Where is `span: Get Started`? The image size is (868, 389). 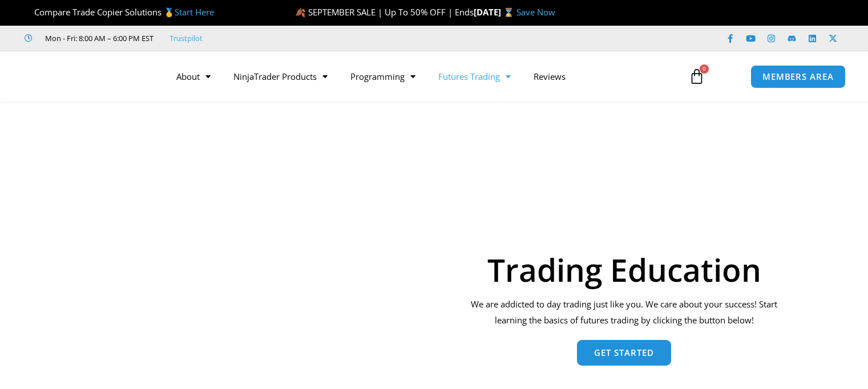 span: Get Started is located at coordinates (624, 352).